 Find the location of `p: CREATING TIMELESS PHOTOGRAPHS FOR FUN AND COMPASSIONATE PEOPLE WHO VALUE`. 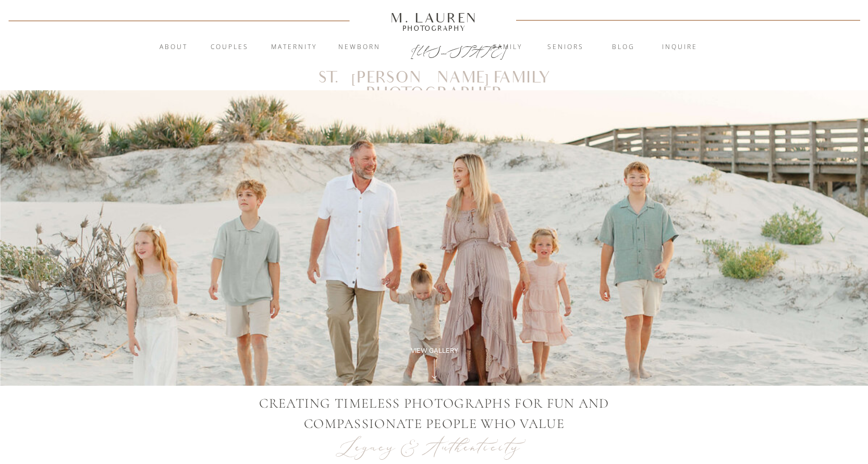

p: CREATING TIMELESS PHOTOGRAPHS FOR FUN AND COMPASSIONATE PEOPLE WHO VALUE is located at coordinates (434, 413).